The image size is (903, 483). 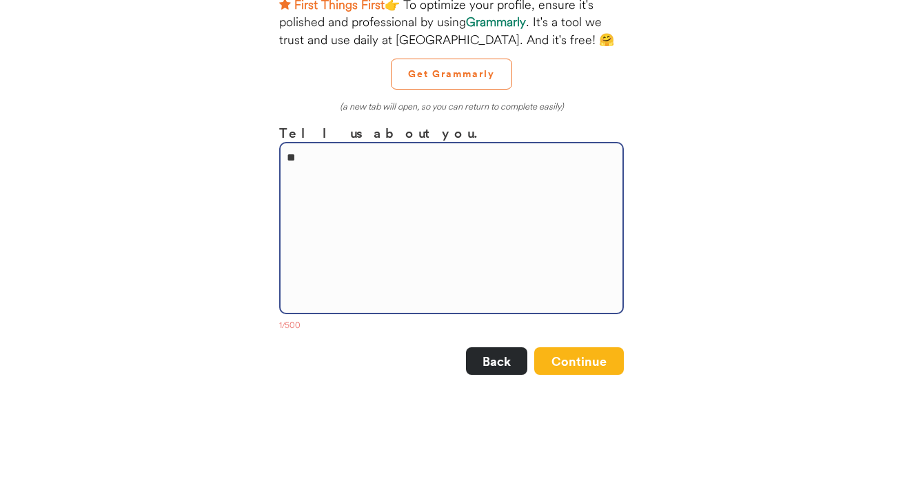 I want to click on strong: Grammarly, so click(x=496, y=21).